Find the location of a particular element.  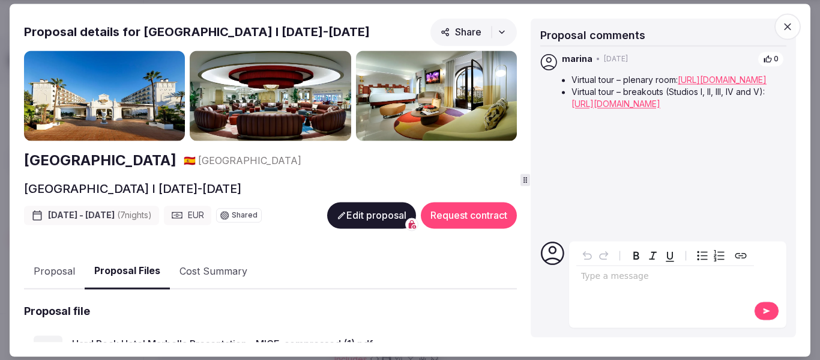

button: Edit proposal is located at coordinates (372, 215).